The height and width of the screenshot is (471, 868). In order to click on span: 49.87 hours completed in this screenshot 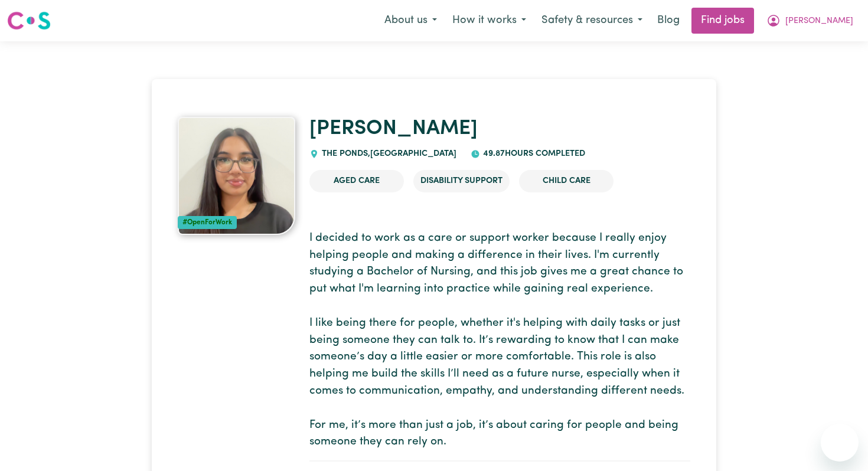, I will do `click(532, 154)`.